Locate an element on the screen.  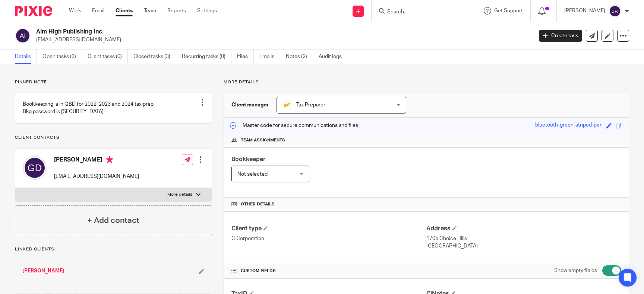
a: Recurring tasks (0) is located at coordinates (206, 57).